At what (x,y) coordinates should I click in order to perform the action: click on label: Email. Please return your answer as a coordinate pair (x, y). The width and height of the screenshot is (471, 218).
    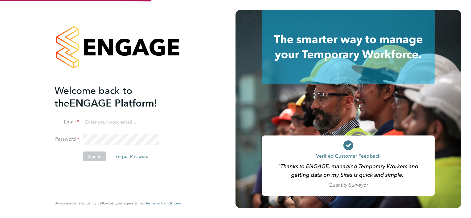
    Looking at the image, I should click on (67, 122).